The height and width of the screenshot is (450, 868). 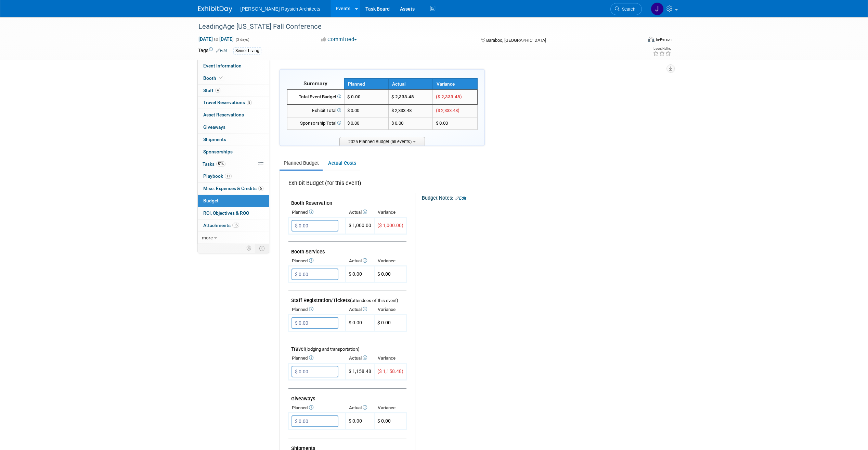 I want to click on td: Tags, so click(x=212, y=50).